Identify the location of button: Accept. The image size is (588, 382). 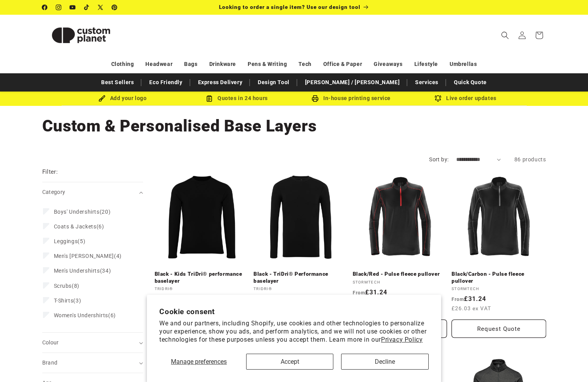
(289, 361).